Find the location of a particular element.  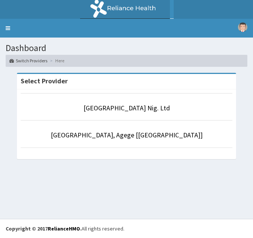

a: RelianceHMO is located at coordinates (64, 229).